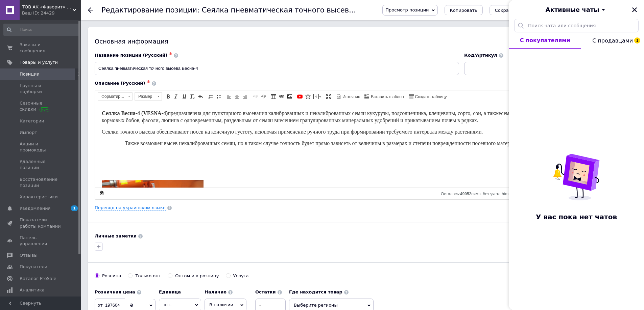  Describe the element at coordinates (168, 97) in the screenshot. I see `a: Полужирный (Ctrl+B)` at that location.